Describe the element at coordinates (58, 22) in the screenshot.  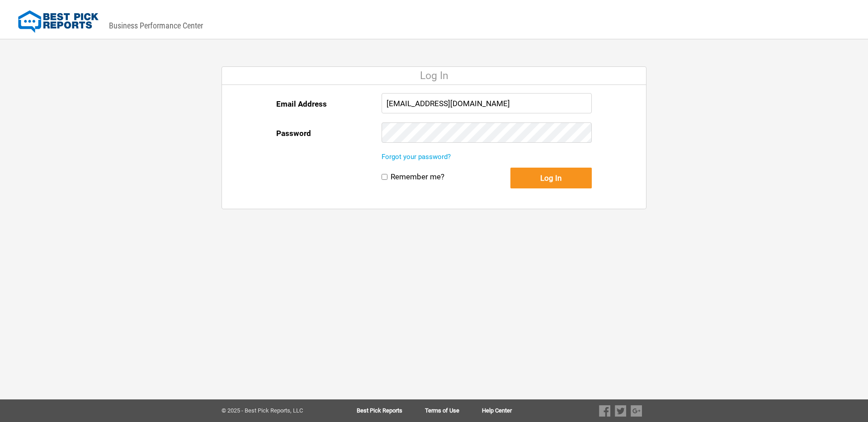
I see `img: Best Pick Reports Logo` at that location.